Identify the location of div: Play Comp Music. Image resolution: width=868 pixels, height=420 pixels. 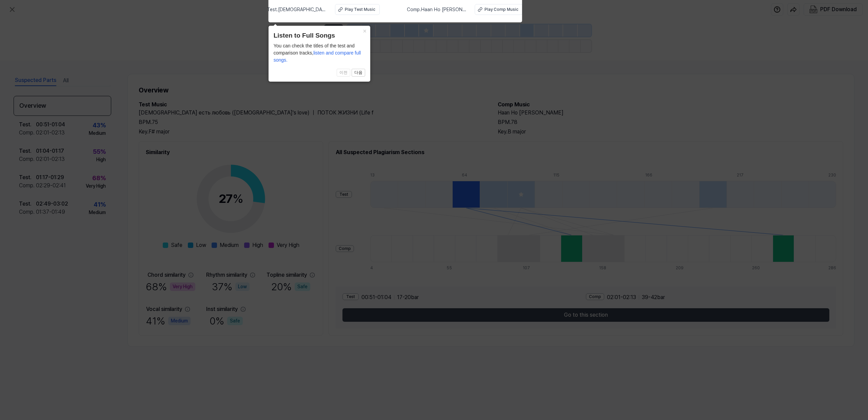
(502, 10).